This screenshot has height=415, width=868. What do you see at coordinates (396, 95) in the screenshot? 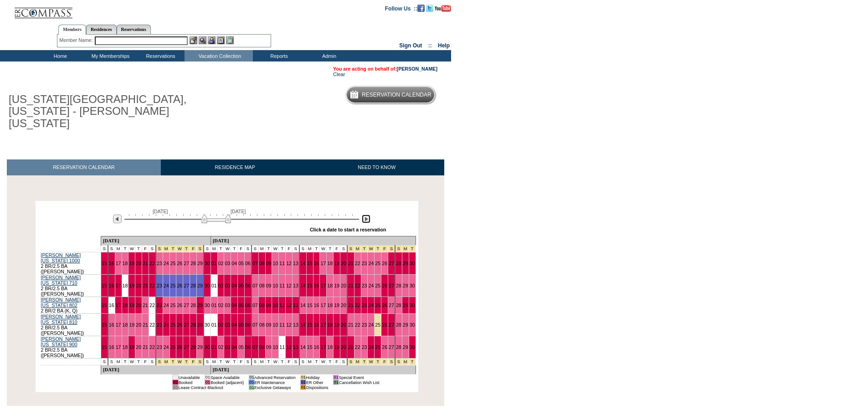
I see `h5: Reservation Calendar` at bounding box center [396, 95].